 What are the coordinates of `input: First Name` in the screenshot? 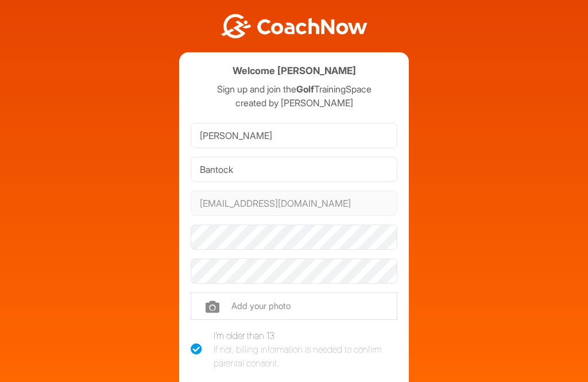 It's located at (294, 135).